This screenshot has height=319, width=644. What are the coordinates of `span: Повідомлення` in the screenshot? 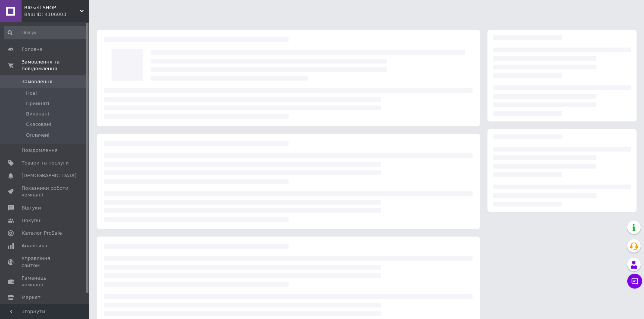 It's located at (40, 150).